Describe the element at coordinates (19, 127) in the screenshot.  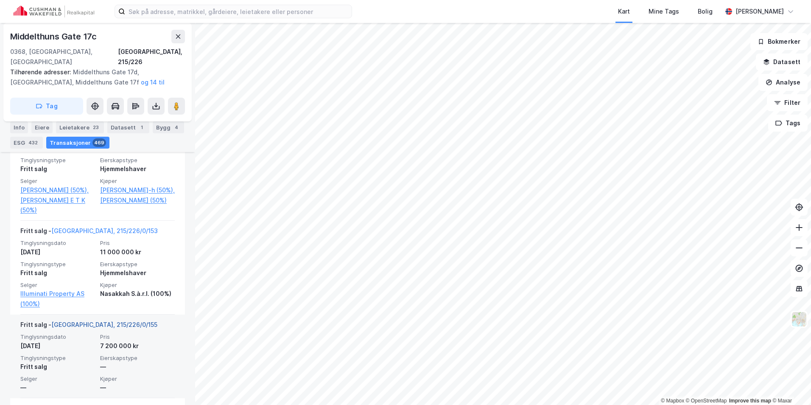
I see `div: Info` at that location.